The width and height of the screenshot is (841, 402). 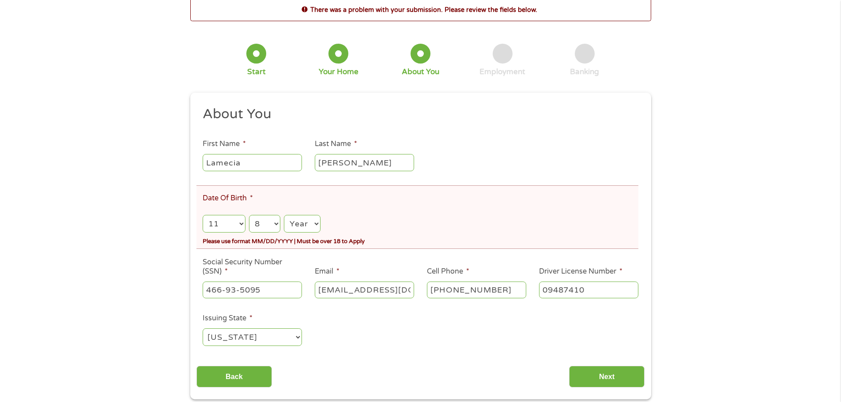 I want to click on div: Please use format MM/DD/YYYY | Must be over 18 to Apply, so click(x=420, y=240).